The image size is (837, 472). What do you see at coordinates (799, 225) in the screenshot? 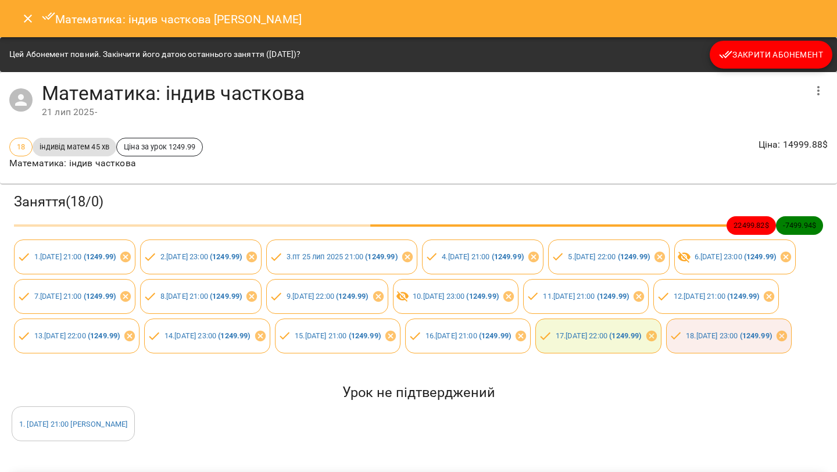
I see `span: -7499.94 $` at bounding box center [799, 225].